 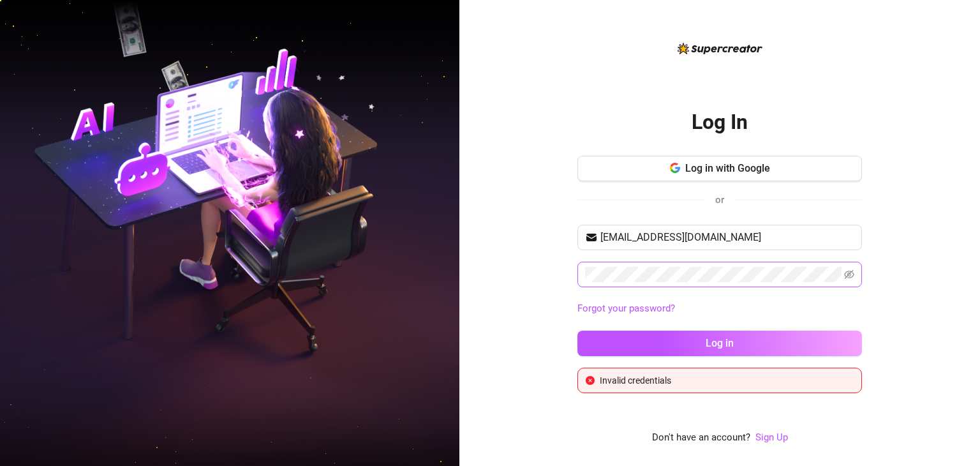 What do you see at coordinates (719, 343) in the screenshot?
I see `span: Log in` at bounding box center [719, 343].